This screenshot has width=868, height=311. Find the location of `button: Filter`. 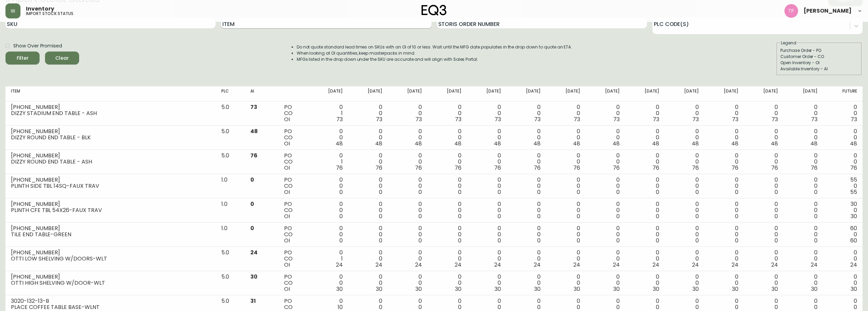

button: Filter is located at coordinates (22, 58).